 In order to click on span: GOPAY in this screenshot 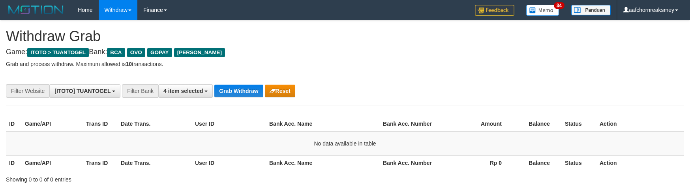, I will do `click(159, 52)`.